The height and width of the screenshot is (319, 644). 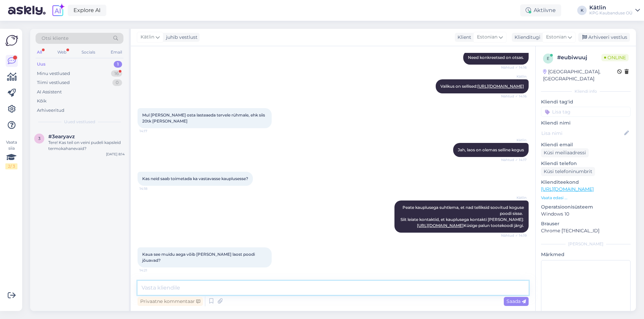 I want to click on span: Otsi kliente, so click(x=55, y=38).